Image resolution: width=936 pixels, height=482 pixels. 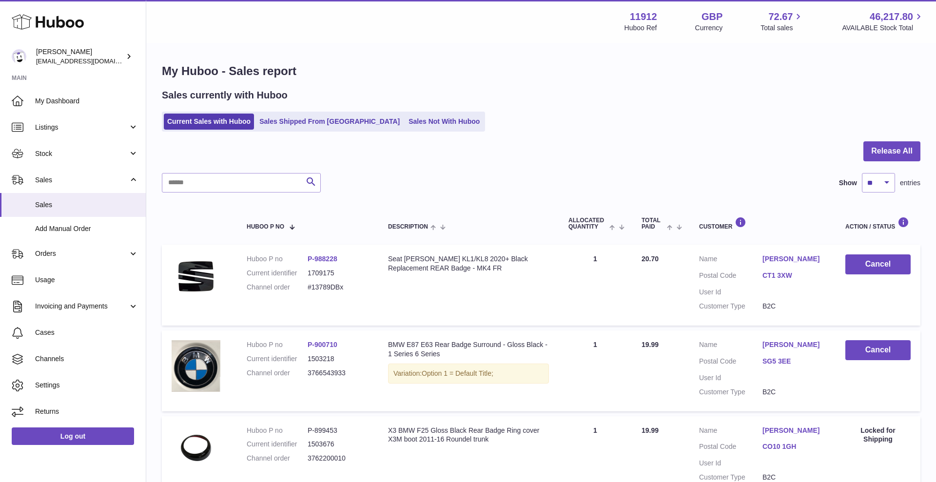 I want to click on span: Stock, so click(x=81, y=154).